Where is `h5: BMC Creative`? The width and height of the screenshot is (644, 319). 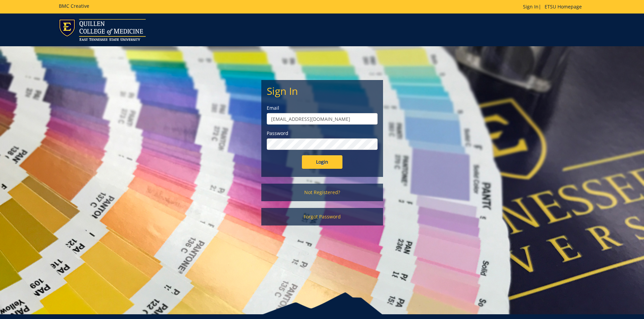
h5: BMC Creative is located at coordinates (74, 6).